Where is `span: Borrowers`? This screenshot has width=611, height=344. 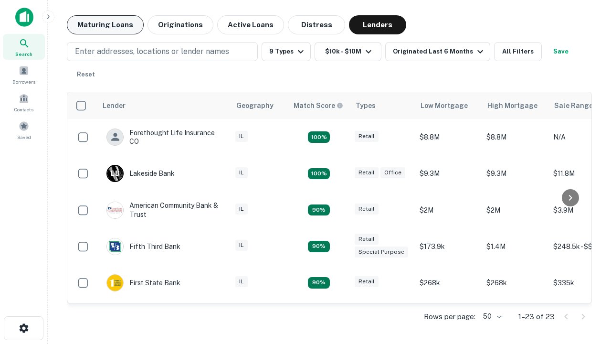 span: Borrowers is located at coordinates (24, 82).